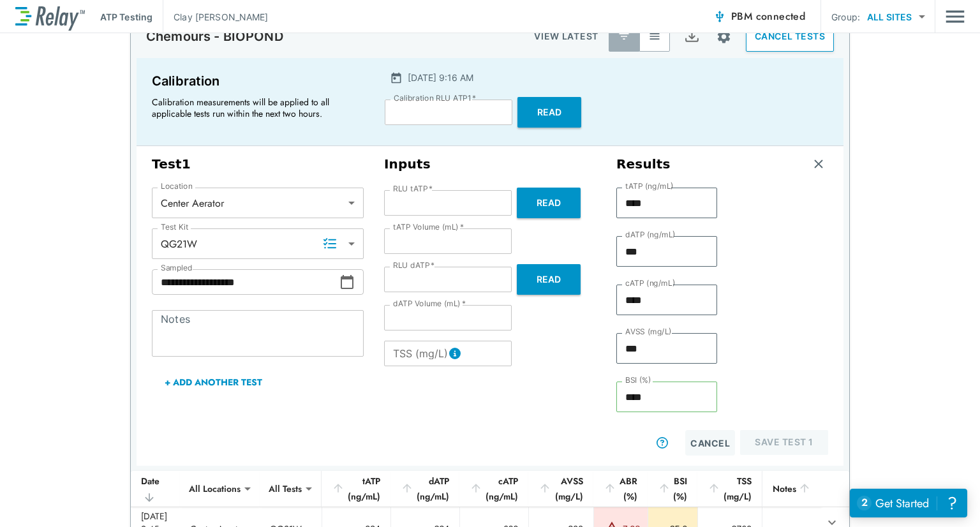  Describe the element at coordinates (396, 78) in the screenshot. I see `img: Calender Icon` at that location.